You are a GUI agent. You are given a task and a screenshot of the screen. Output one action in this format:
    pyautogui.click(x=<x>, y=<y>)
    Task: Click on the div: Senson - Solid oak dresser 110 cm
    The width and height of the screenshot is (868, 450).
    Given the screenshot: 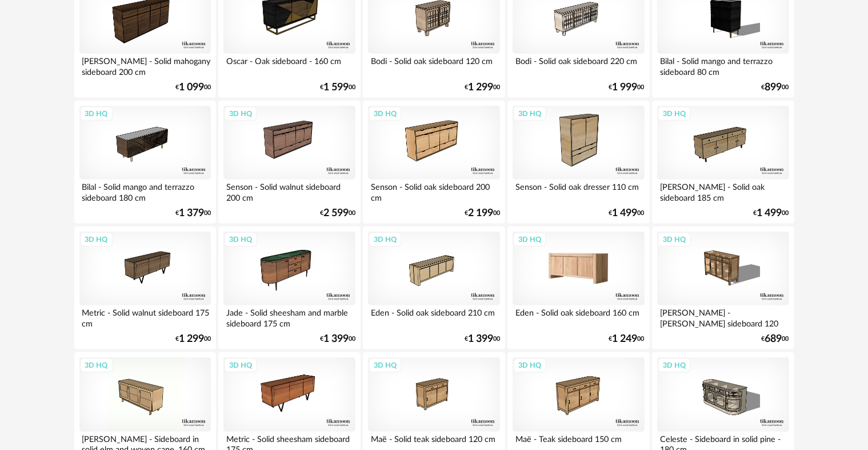 What is the action you would take?
    pyautogui.click(x=579, y=191)
    